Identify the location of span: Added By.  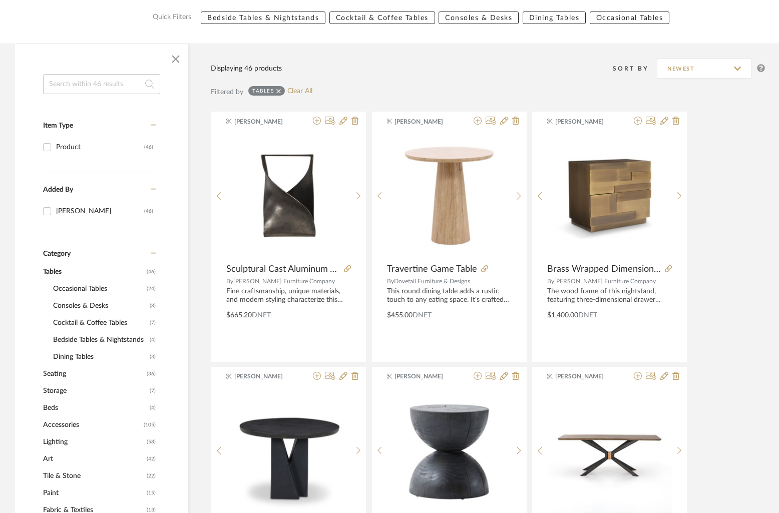
(58, 190).